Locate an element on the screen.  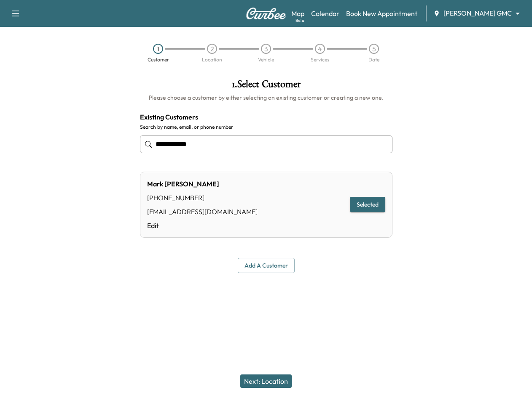
button: Next: Location is located at coordinates (266, 381).